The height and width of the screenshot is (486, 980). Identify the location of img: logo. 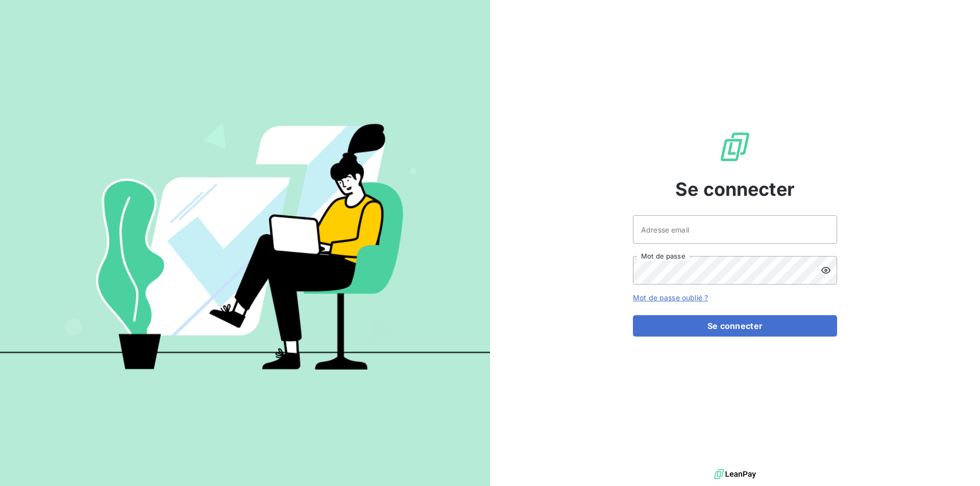
(735, 474).